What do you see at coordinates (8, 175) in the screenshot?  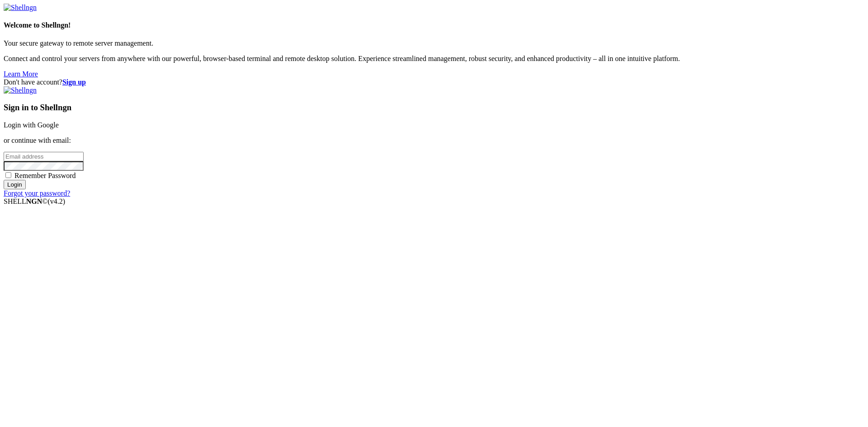 I see `input: Remember Password` at bounding box center [8, 175].